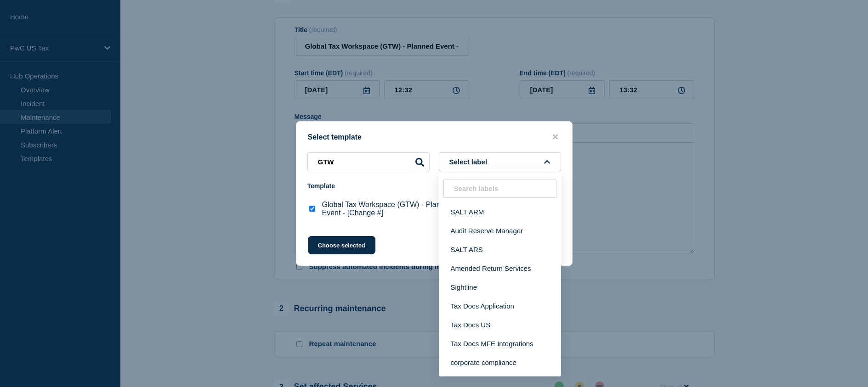 The width and height of the screenshot is (868, 387). Describe the element at coordinates (500, 161) in the screenshot. I see `button: Select label` at that location.